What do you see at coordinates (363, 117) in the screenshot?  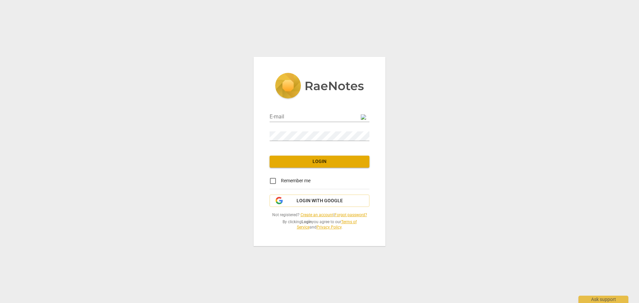 I see `img: productIconColored.f2433d9a.svg` at bounding box center [363, 117].